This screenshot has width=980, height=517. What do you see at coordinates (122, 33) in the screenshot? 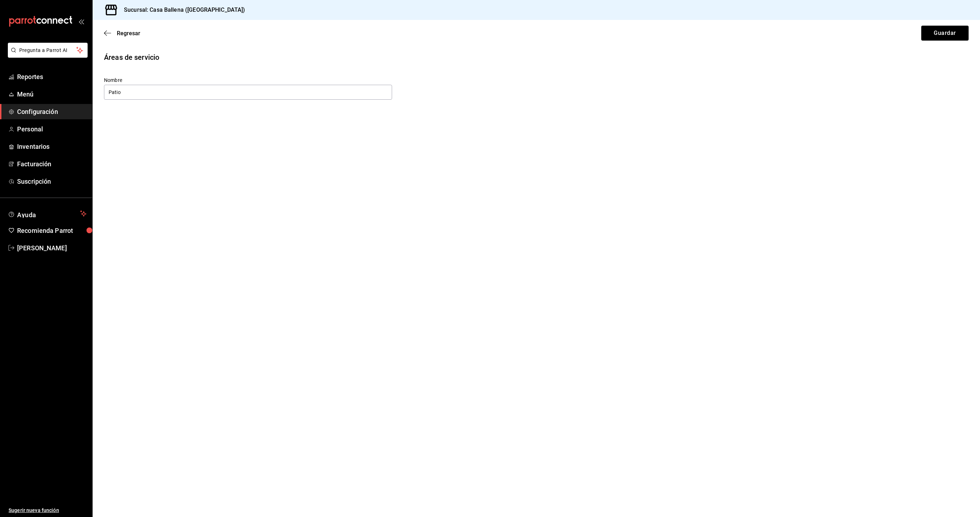
I see `button: Regresar` at bounding box center [122, 33].